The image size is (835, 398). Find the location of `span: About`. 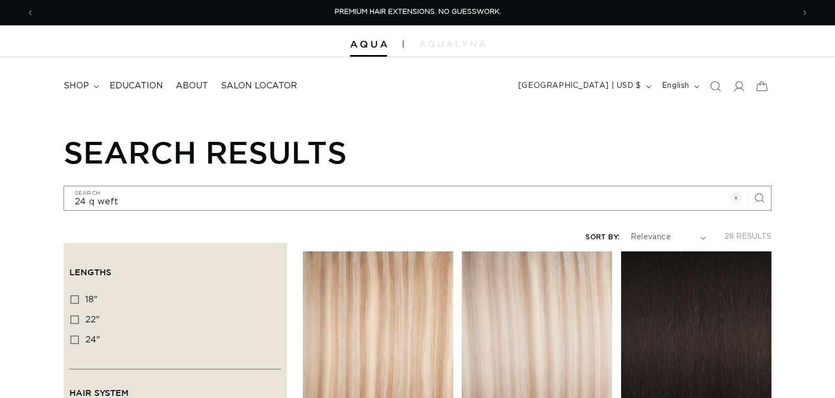

span: About is located at coordinates (192, 86).